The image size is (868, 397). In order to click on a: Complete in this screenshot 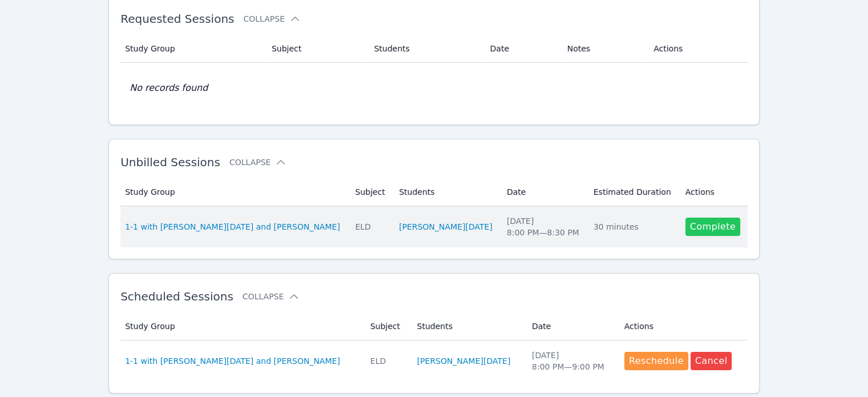, I will do `click(713, 227)`.